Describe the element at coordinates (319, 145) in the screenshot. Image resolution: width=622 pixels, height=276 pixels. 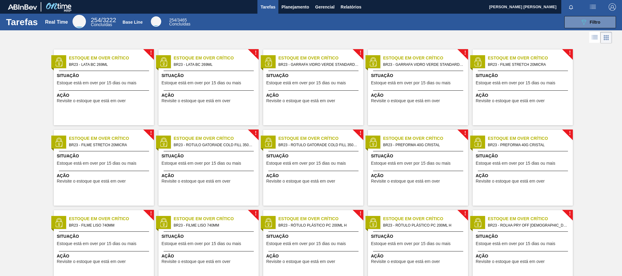
I see `span: BR23 - ROTULO GATORADE COLD FILL 350ML H BLBRRY` at that location.